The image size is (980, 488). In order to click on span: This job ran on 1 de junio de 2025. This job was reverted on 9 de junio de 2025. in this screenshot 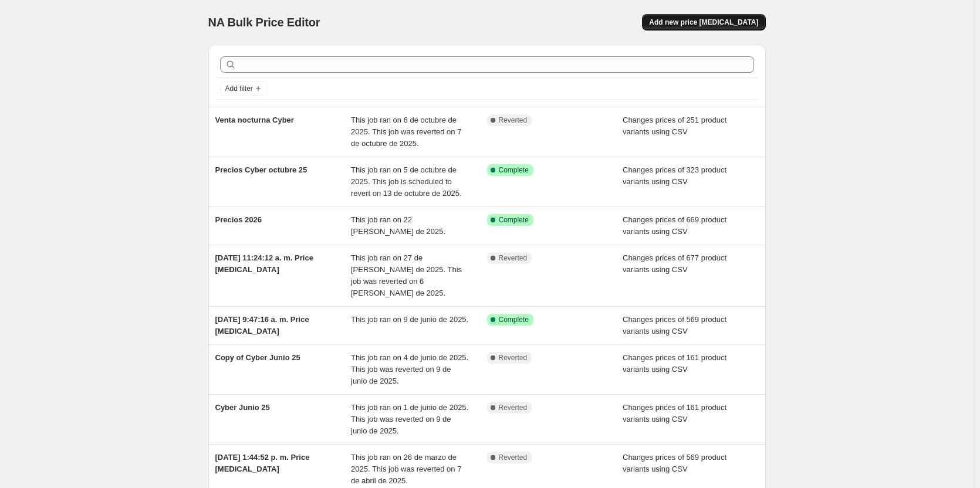, I will do `click(410, 419)`.